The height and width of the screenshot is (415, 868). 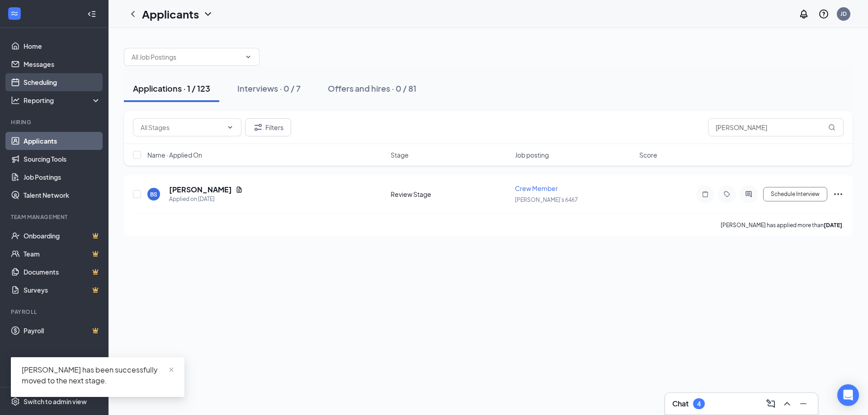 What do you see at coordinates (133, 14) in the screenshot?
I see `a: ChevronLeft` at bounding box center [133, 14].